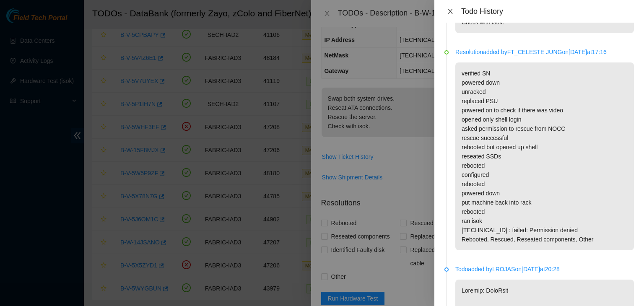  What do you see at coordinates (450, 11) in the screenshot?
I see `button: Close` at bounding box center [450, 11].